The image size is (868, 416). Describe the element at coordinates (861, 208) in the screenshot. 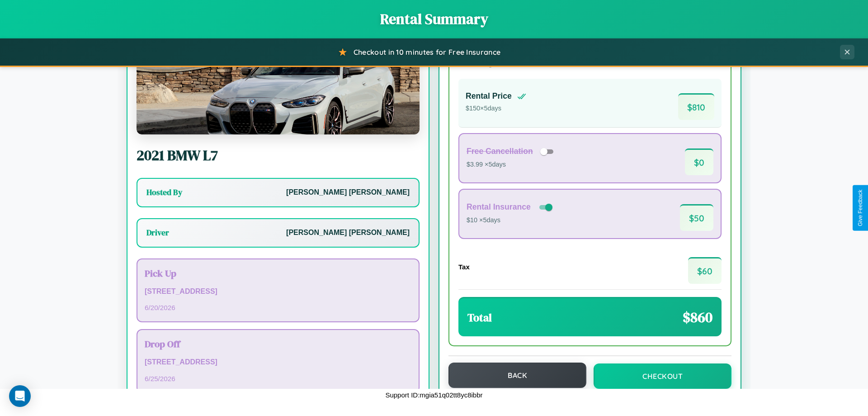

I see `div: Give Feedback` at that location.